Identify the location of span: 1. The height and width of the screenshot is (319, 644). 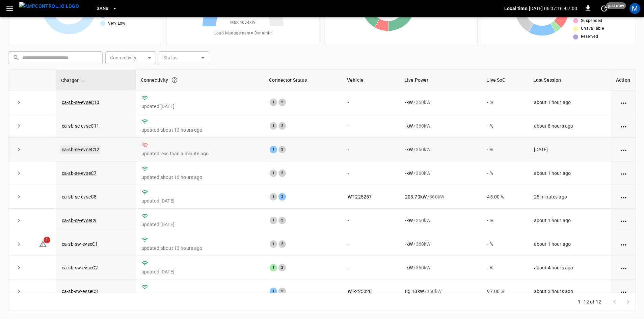
(47, 240).